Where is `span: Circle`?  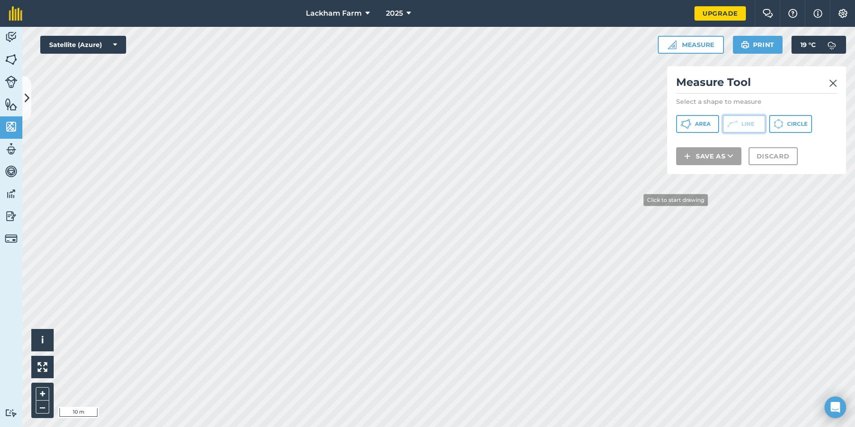
span: Circle is located at coordinates (797, 124).